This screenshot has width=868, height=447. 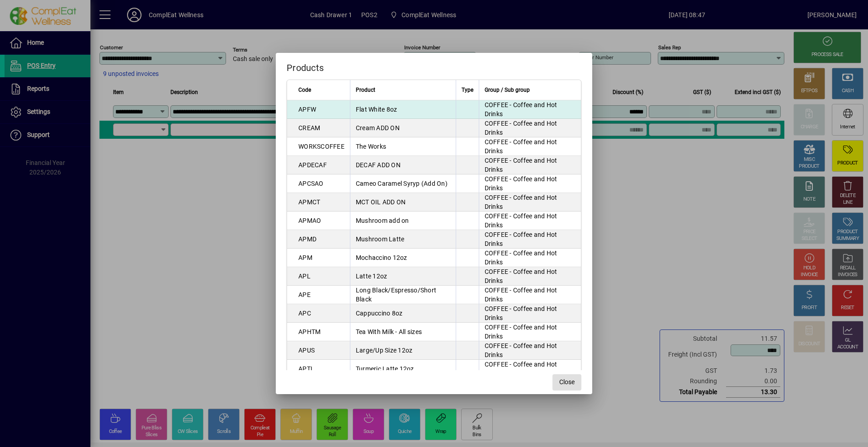 I want to click on td: The Works, so click(x=403, y=147).